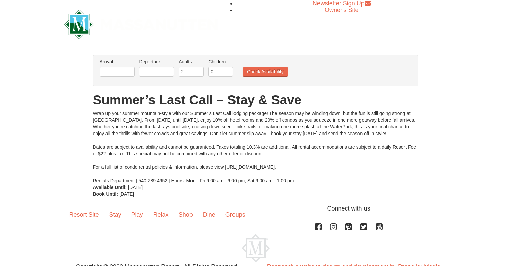 The height and width of the screenshot is (266, 511). Describe the element at coordinates (141, 23) in the screenshot. I see `a: Massanutten Resort` at that location.